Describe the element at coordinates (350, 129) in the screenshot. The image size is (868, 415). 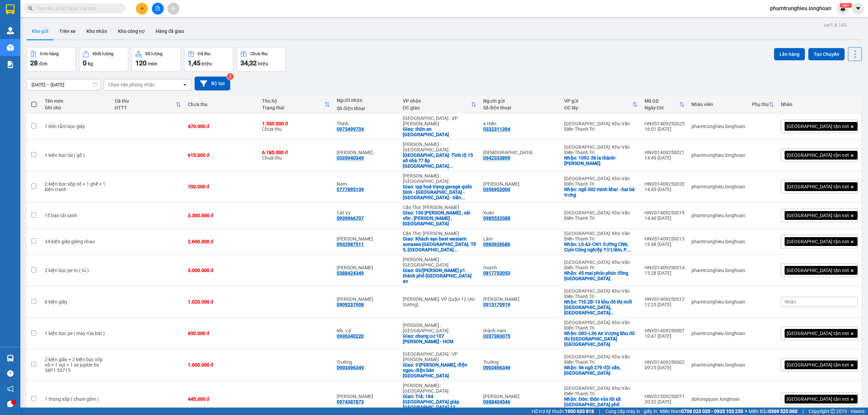
I see `div: 0973499734` at that location.